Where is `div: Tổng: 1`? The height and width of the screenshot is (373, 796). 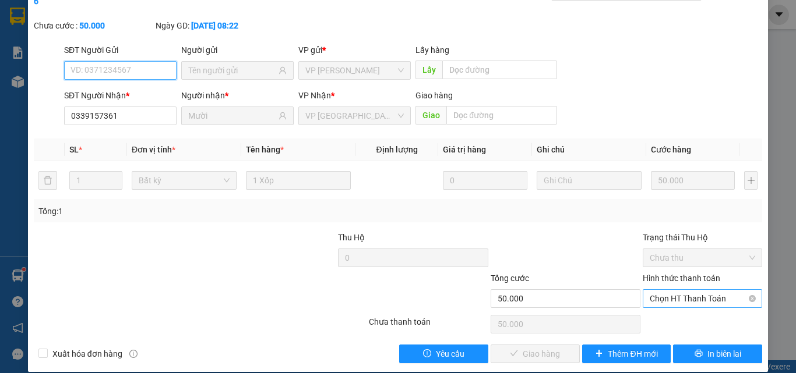
div: Tổng: 1 is located at coordinates (173, 211).